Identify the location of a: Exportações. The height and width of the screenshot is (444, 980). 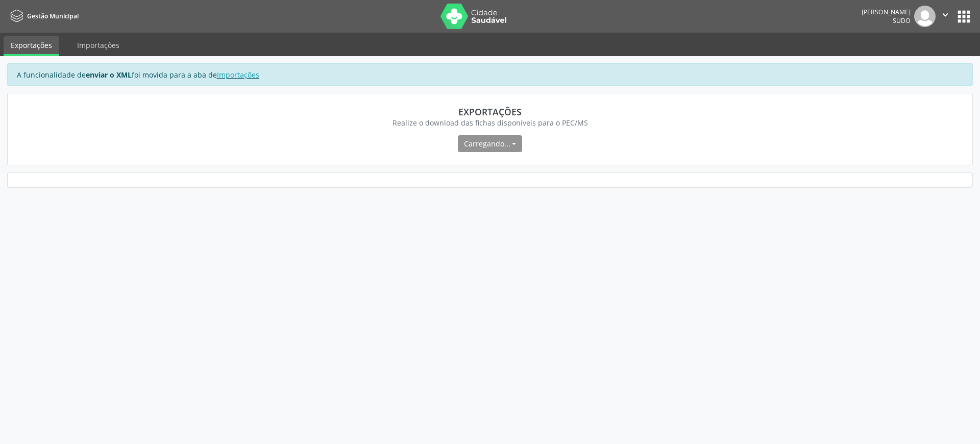
(31, 46).